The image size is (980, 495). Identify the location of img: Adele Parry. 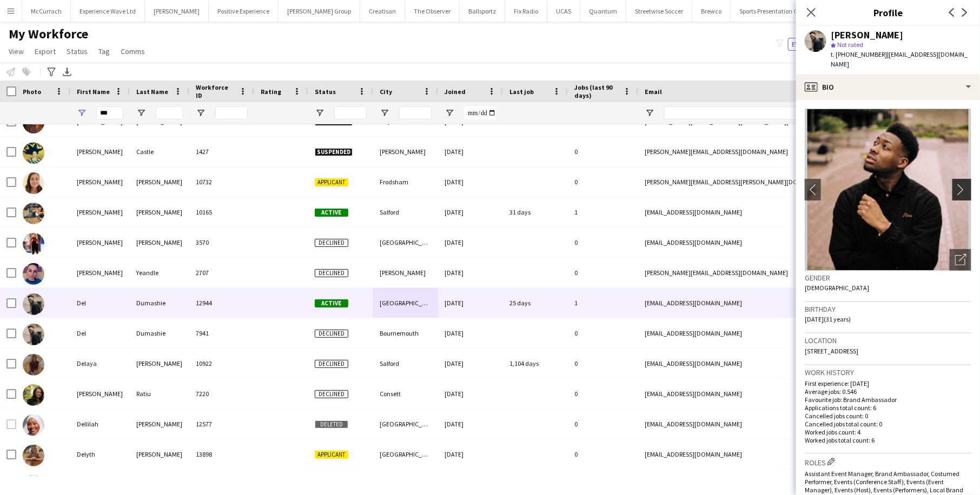
(33, 244).